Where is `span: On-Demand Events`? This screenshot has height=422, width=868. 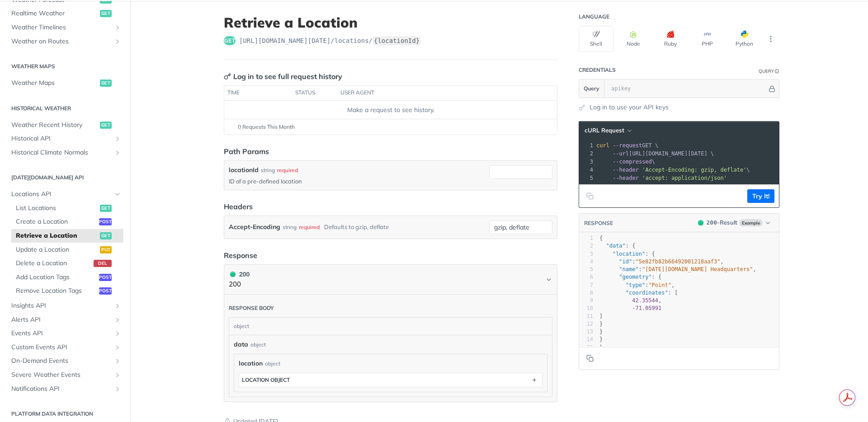 span: On-Demand Events is located at coordinates (61, 361).